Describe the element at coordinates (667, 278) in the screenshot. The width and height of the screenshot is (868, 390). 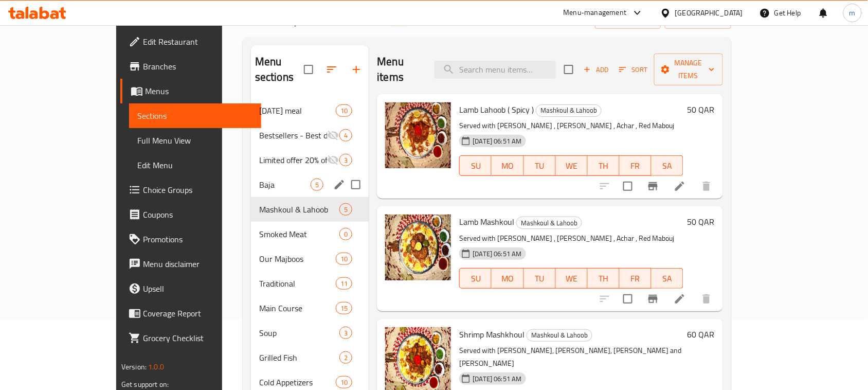
I see `span: SA` at that location.